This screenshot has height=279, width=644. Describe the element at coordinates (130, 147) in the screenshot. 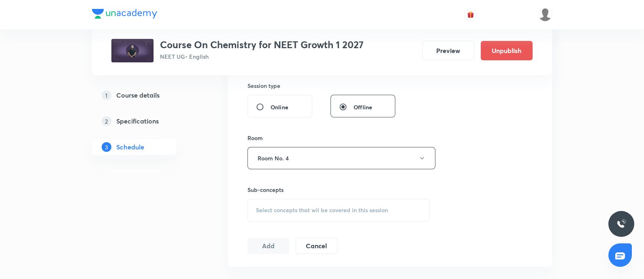

I see `h5: Schedule` at that location.